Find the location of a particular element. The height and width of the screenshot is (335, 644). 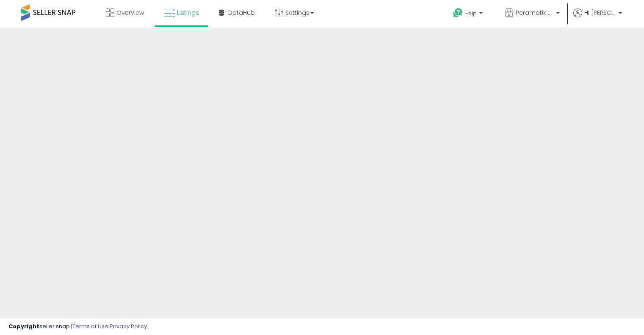

a: Terms of Use is located at coordinates (90, 326).